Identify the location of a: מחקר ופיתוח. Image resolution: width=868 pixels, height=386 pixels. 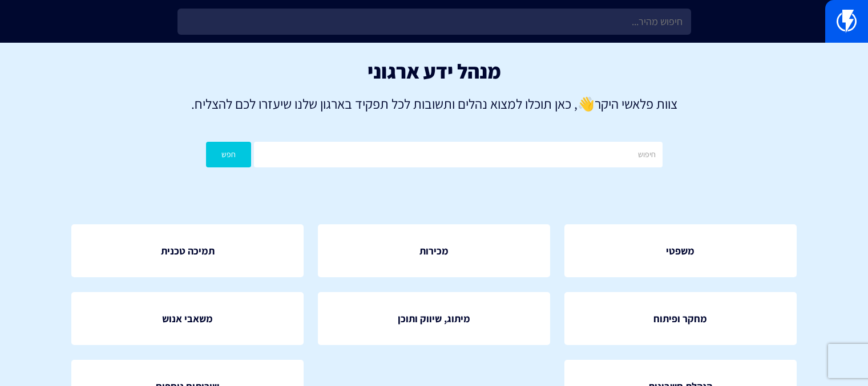
(680, 318).